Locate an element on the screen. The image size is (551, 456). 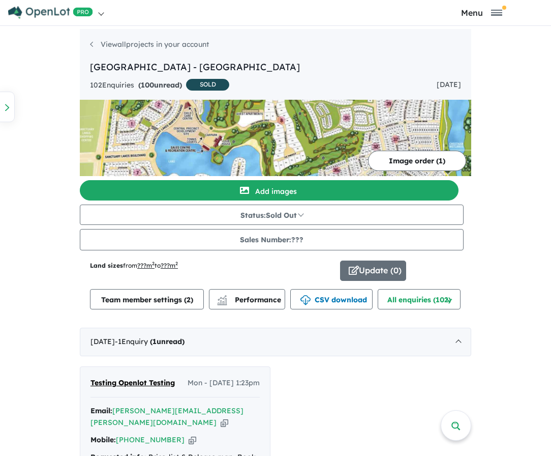
u: ??? m is located at coordinates (146, 265).